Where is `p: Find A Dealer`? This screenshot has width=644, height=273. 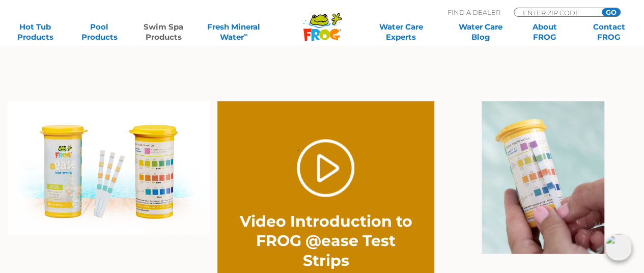
p: Find A Dealer is located at coordinates (474, 12).